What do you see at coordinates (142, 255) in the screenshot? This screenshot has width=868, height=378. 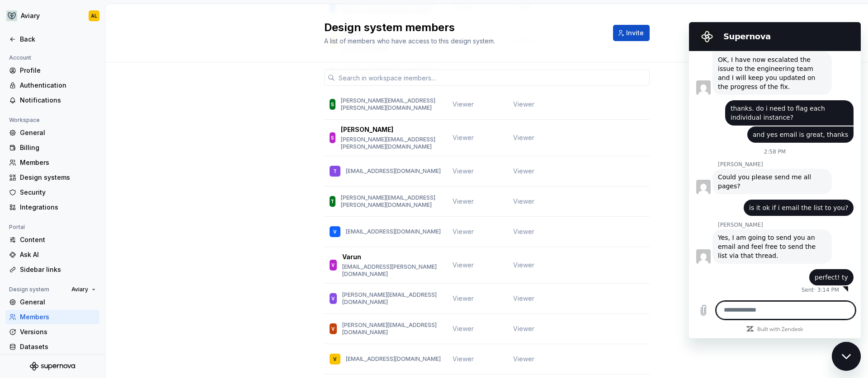 I see `span: perfect! ty` at bounding box center [142, 255].